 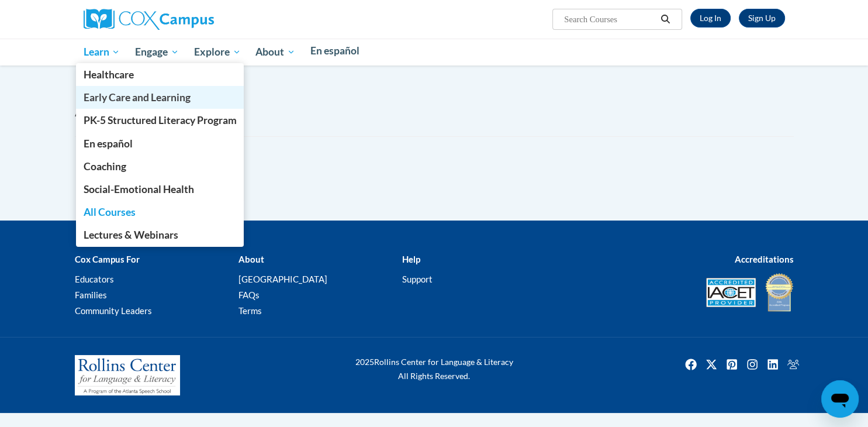 What do you see at coordinates (251, 259) in the screenshot?
I see `b: About` at bounding box center [251, 259].